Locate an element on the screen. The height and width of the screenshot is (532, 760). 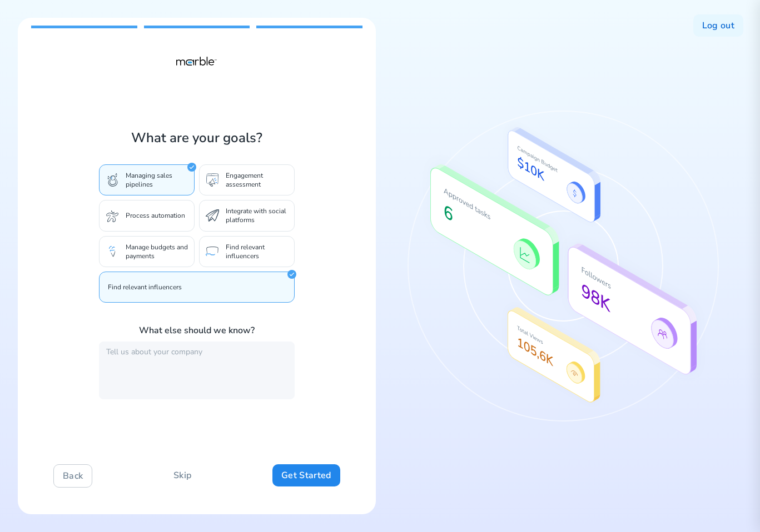
p: Process automation is located at coordinates (155, 216).